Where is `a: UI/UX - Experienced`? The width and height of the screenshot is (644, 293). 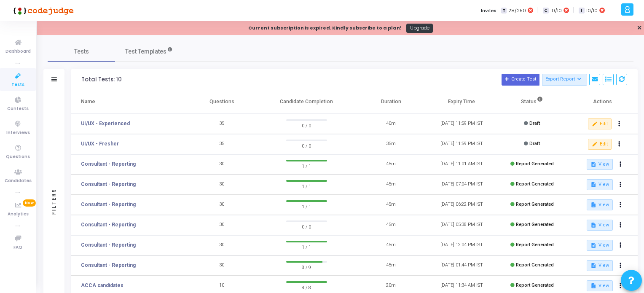
a: UI/UX - Experienced is located at coordinates (105, 124).